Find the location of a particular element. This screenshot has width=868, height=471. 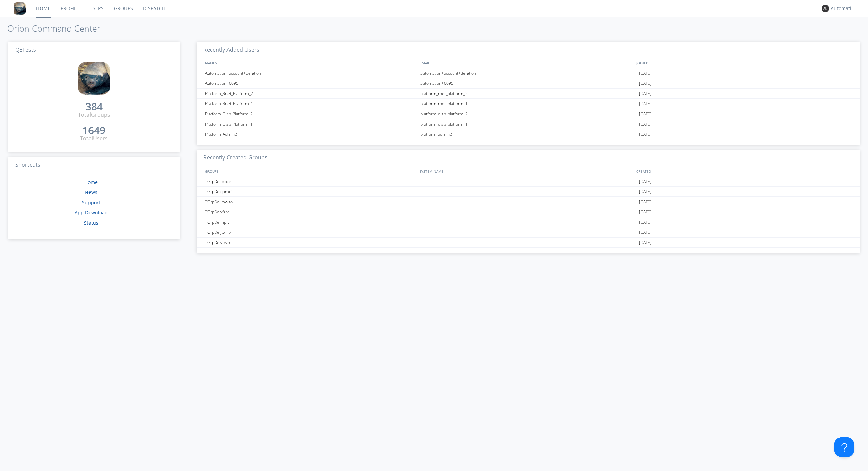

div: JOINED is located at coordinates (744, 63).